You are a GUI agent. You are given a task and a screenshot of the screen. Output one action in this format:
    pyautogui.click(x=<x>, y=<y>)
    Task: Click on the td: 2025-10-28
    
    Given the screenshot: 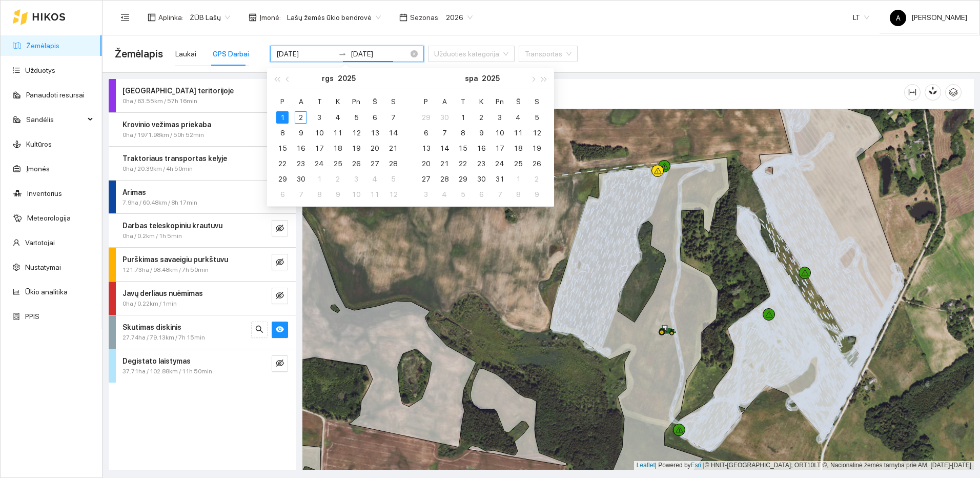 What is the action you would take?
    pyautogui.click(x=445, y=179)
    